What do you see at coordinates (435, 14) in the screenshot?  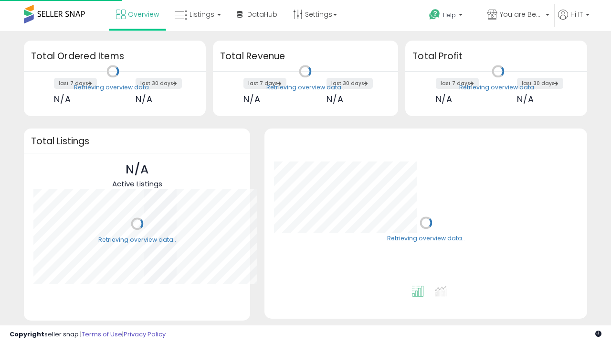 I see `i: Get Help` at bounding box center [435, 14].